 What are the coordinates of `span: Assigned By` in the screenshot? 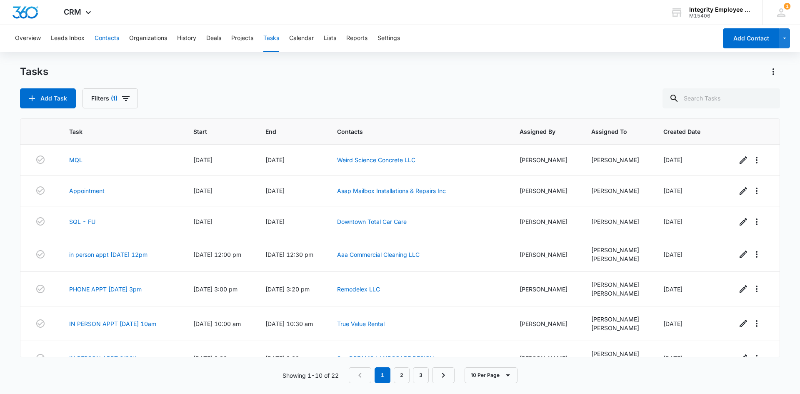 It's located at (539, 131).